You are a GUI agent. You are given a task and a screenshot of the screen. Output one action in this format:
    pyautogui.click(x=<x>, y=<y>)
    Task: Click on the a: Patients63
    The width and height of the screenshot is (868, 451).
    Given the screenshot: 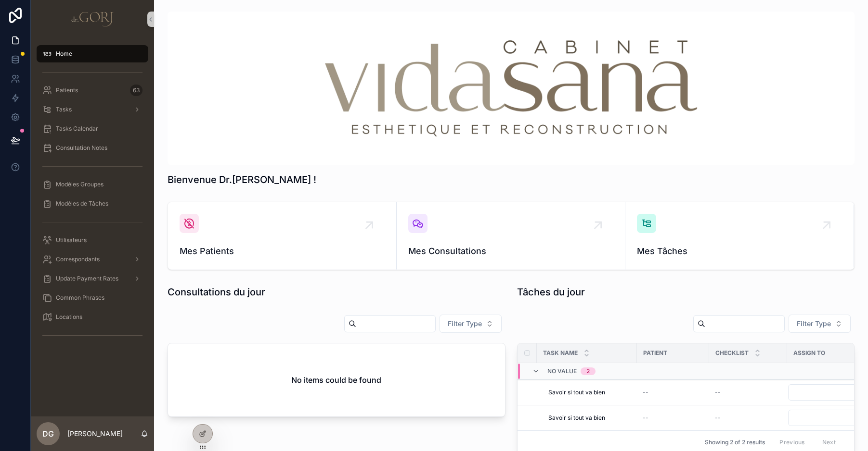 What is the action you would take?
    pyautogui.click(x=92, y=90)
    